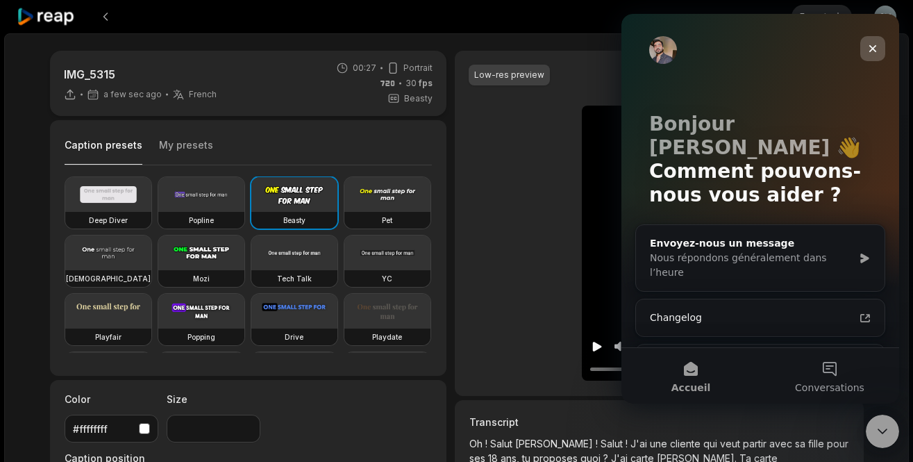 The image size is (913, 462). What do you see at coordinates (201, 278) in the screenshot?
I see `h3: Mozi` at bounding box center [201, 278].